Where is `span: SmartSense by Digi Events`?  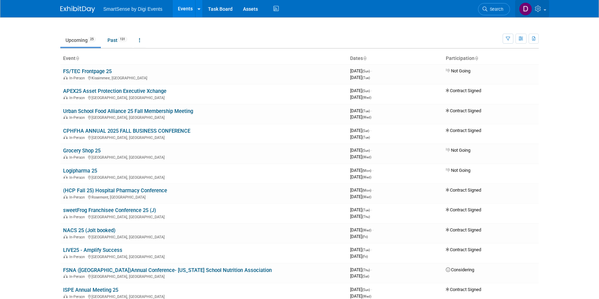
span: SmartSense by Digi Events is located at coordinates (133, 9).